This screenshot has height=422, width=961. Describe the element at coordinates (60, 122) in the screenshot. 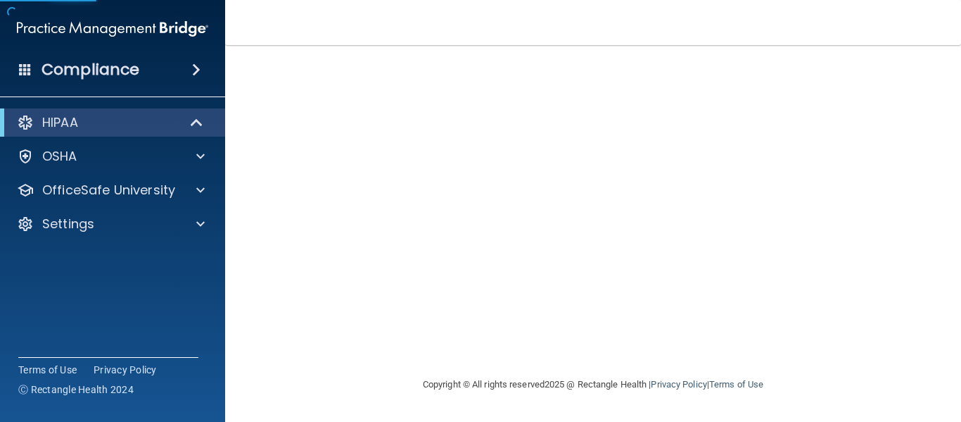

I see `p: HIPAA` at that location.